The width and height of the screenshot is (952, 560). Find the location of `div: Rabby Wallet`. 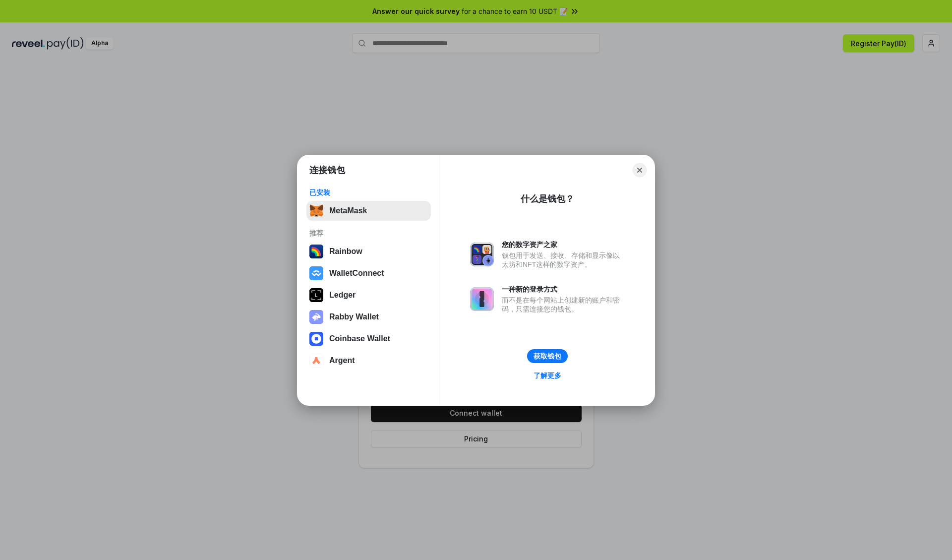

div: Rabby Wallet is located at coordinates (354, 317).